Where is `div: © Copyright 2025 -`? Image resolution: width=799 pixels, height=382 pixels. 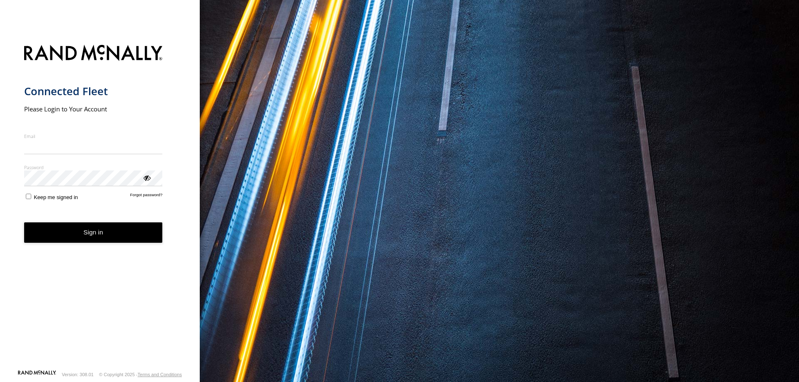 div: © Copyright 2025 - is located at coordinates (140, 375).